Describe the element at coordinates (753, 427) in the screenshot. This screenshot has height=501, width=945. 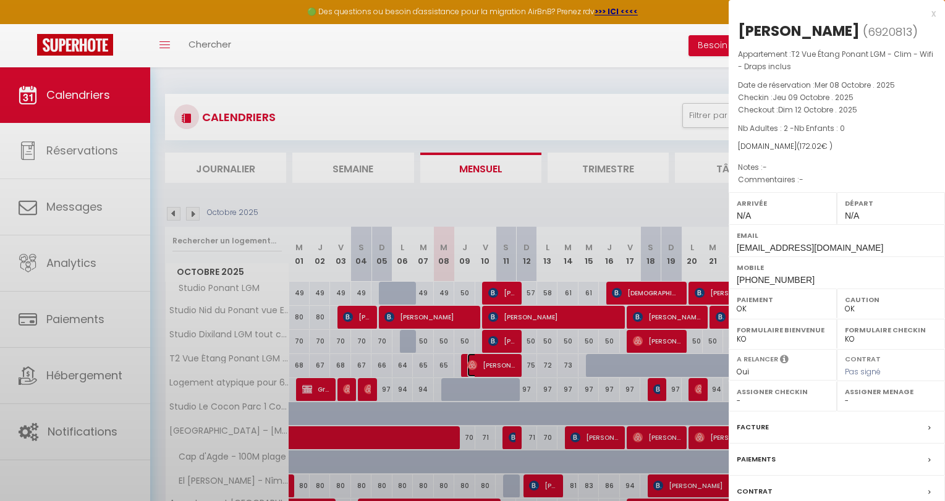
I see `label: Facture` at that location.